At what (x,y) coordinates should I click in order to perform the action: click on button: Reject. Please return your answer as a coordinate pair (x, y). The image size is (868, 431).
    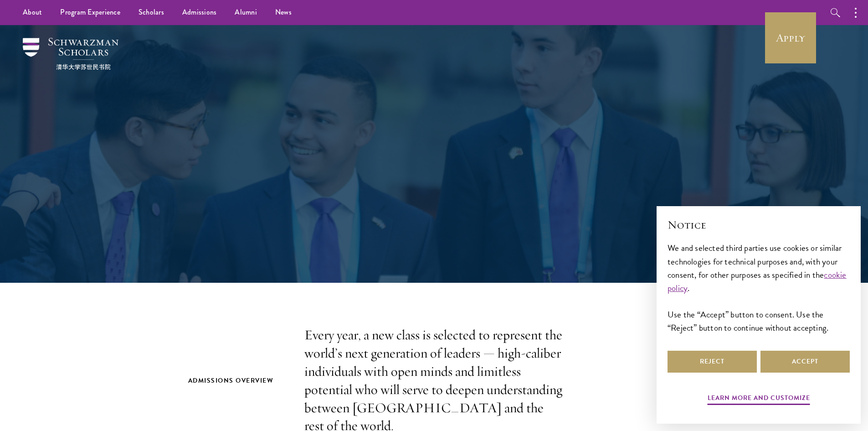
    Looking at the image, I should click on (712, 362).